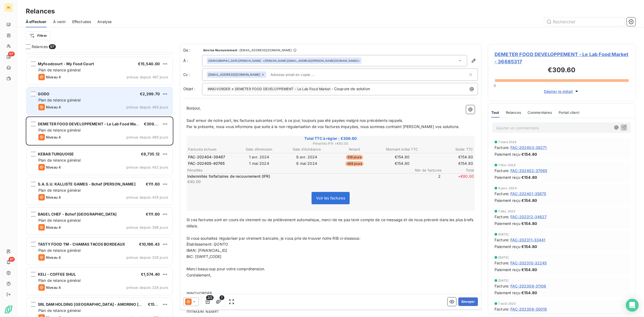 This screenshot has width=644, height=317. What do you see at coordinates (322, 127) in the screenshot?
I see `span: Par la présente, nous vous informons que suite à la non régularisation de vos factures impayées, ...` at bounding box center [322, 127].